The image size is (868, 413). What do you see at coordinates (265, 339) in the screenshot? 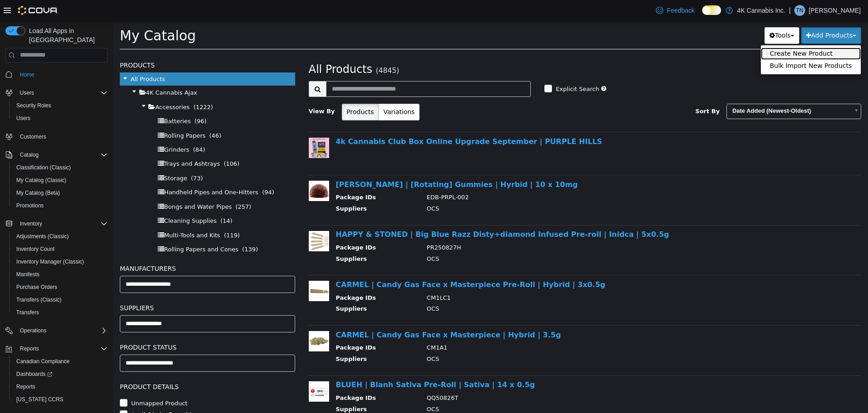
I see `th: Suppliers` at bounding box center [265, 339].